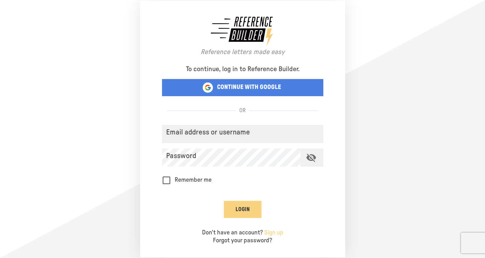  What do you see at coordinates (274, 232) in the screenshot?
I see `a: Sign up` at bounding box center [274, 232].